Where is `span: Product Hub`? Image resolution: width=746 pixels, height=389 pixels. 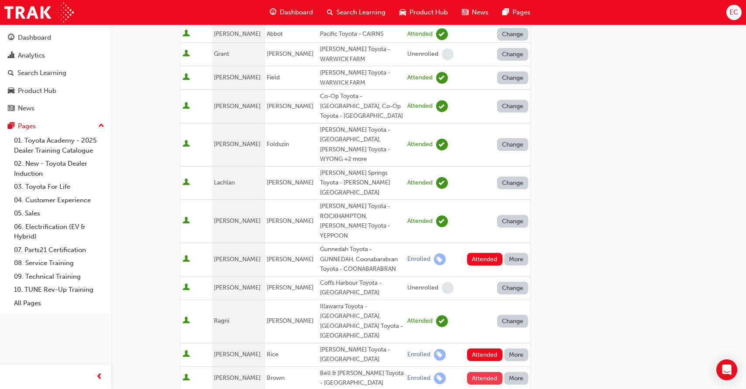
span: Product Hub is located at coordinates (429, 12).